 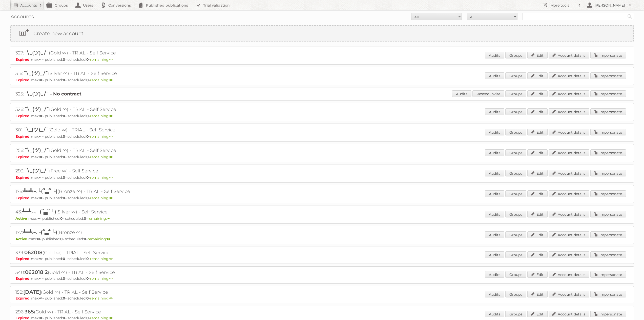 What do you see at coordinates (48, 94) in the screenshot?
I see `a: 325:¯\_(ツ)_/¯ - No contract` at bounding box center [48, 94].